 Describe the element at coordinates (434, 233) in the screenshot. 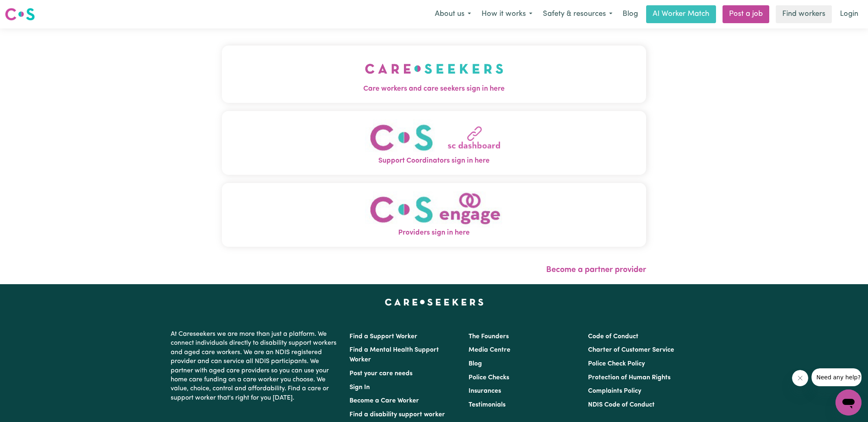

I see `span: Providers sign in here` at that location.